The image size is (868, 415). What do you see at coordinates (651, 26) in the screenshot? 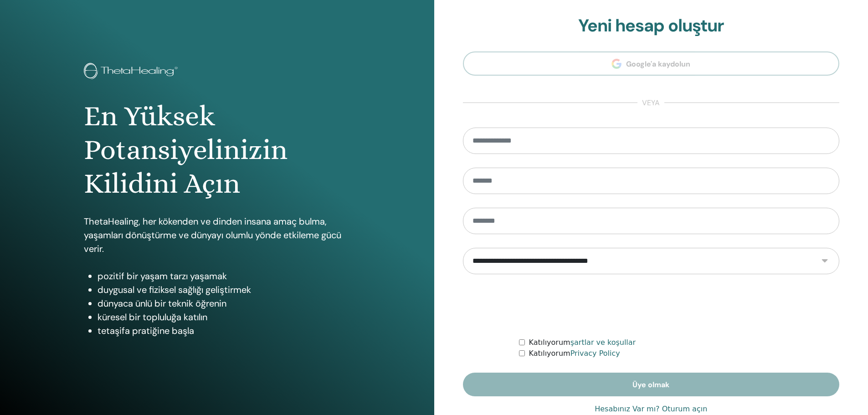
I see `h2: Yeni hesap oluştur` at bounding box center [651, 26].